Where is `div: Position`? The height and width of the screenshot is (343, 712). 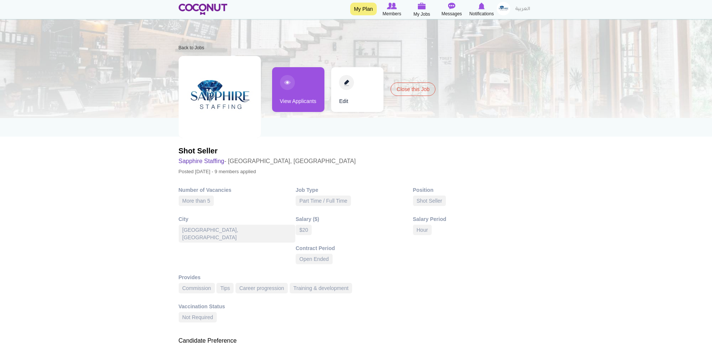
div: Position is located at coordinates (471, 190).